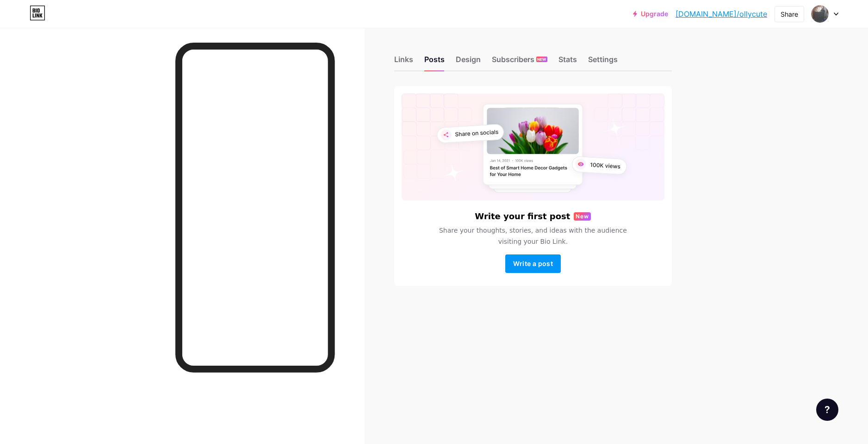 Image resolution: width=868 pixels, height=444 pixels. Describe the element at coordinates (541, 59) in the screenshot. I see `span: NEW` at that location.